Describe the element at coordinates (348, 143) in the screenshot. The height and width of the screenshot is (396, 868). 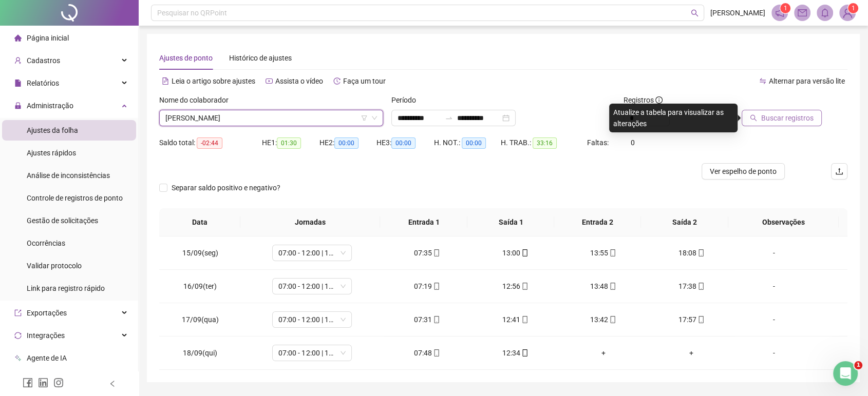
I see `div: HE 2:` at that location.